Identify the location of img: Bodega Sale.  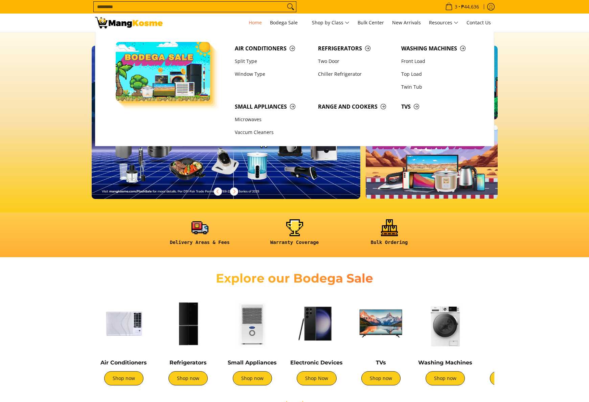
(163, 71).